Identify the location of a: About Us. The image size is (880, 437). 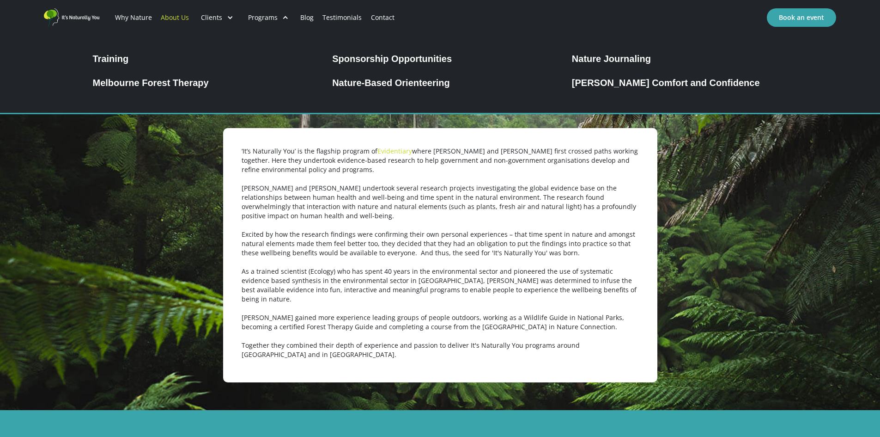
(175, 18).